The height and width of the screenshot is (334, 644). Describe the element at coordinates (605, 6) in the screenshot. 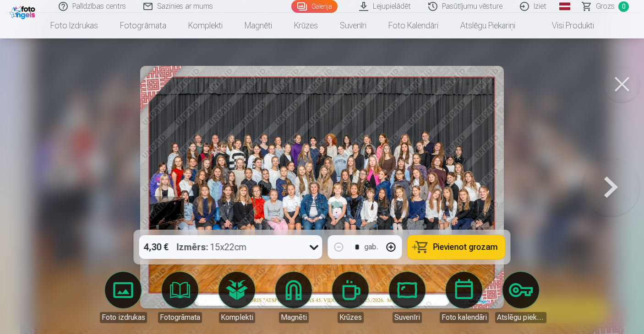

I see `span: Grozs` at that location.